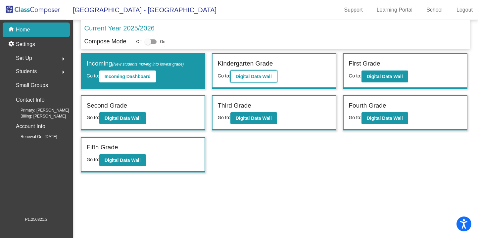 This screenshot has height=238, width=478. I want to click on b: Incoming Dashboard, so click(128, 77).